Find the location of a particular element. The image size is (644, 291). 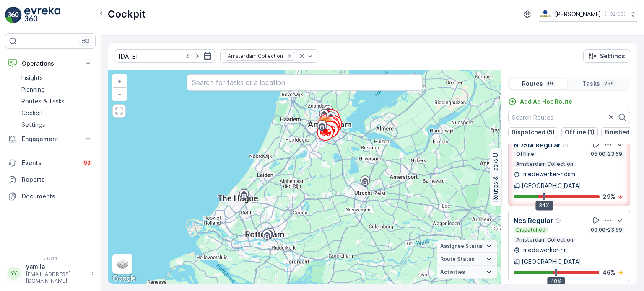

summary: Activities is located at coordinates (467, 272).